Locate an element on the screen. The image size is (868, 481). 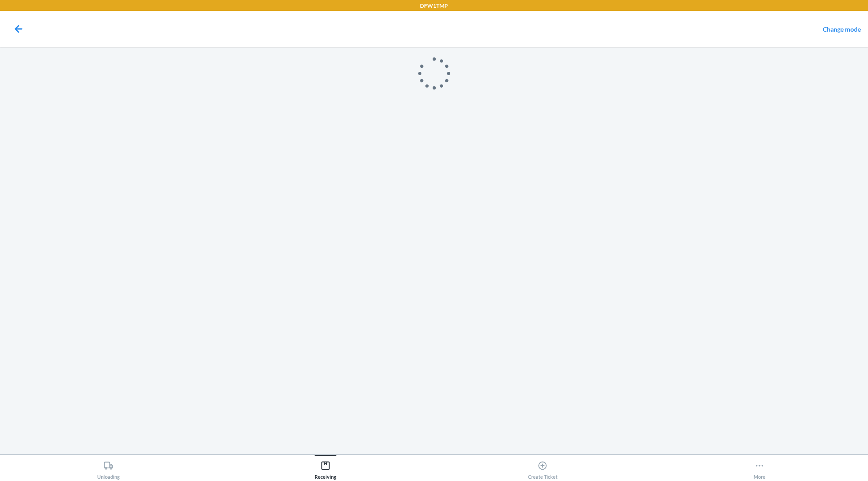
a: Change mode is located at coordinates (841, 29).